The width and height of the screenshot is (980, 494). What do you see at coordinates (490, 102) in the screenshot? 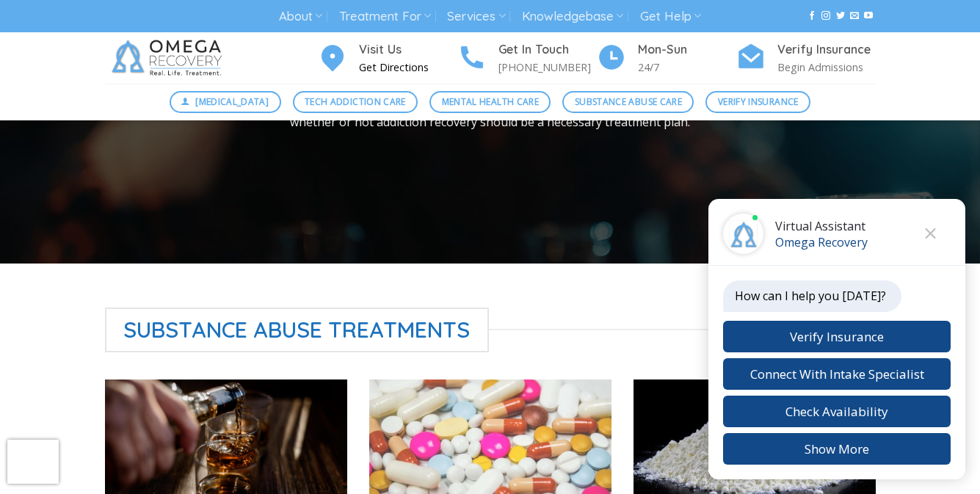
I see `a: Mental Health Care` at bounding box center [490, 102].